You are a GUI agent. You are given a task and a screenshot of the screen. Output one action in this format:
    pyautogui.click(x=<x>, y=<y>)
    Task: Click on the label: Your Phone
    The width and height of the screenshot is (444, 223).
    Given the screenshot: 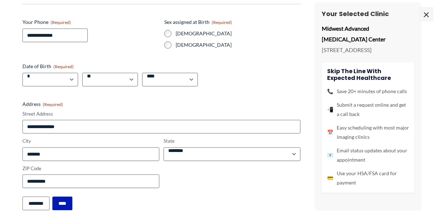 What is the action you would take?
    pyautogui.click(x=90, y=22)
    